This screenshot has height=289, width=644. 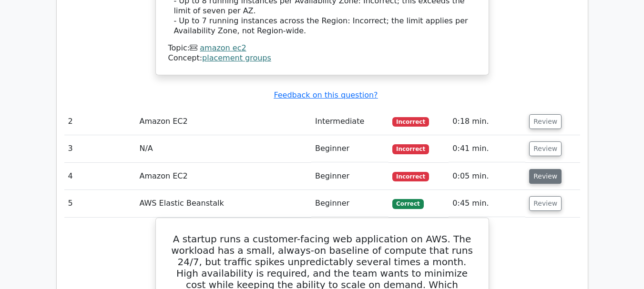 What do you see at coordinates (322, 58) in the screenshot?
I see `div: Concept:` at bounding box center [322, 58].